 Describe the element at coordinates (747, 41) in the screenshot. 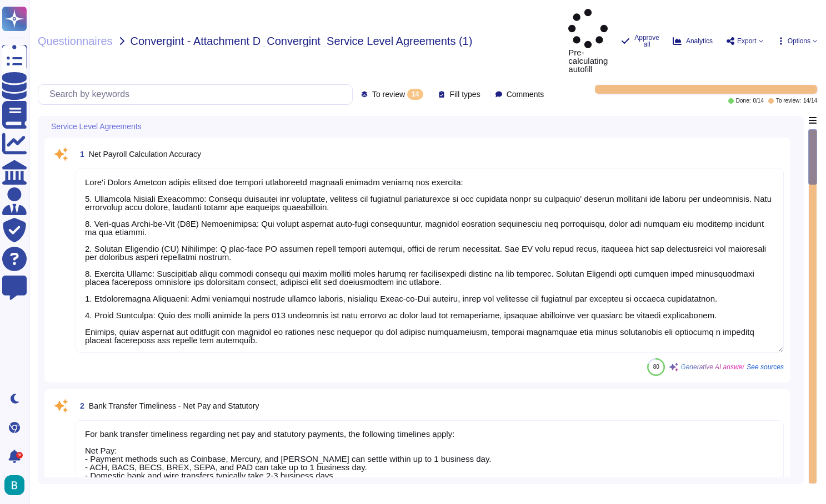

I see `span: Export` at that location.